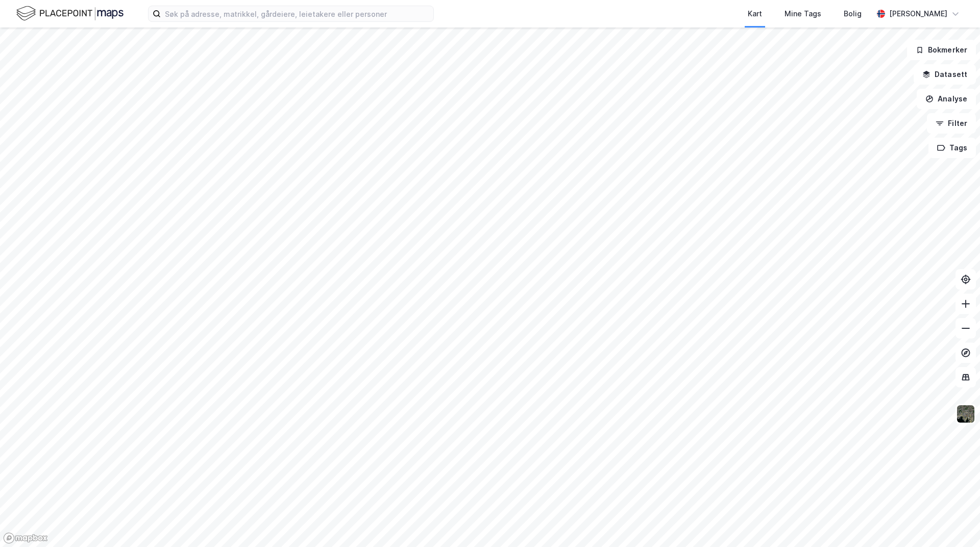 The height and width of the screenshot is (547, 980). Describe the element at coordinates (803, 13) in the screenshot. I see `div: Mine Tags` at that location.